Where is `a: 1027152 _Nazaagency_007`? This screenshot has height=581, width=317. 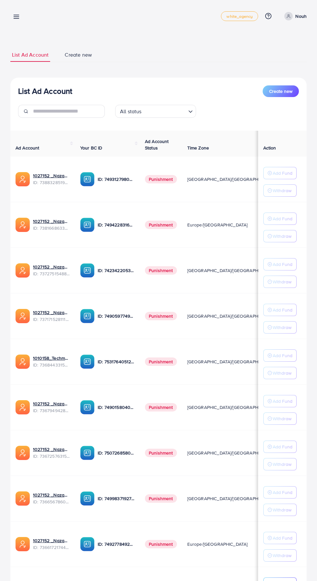
a: 1027152 _Nazaagency_007 is located at coordinates (51, 267).